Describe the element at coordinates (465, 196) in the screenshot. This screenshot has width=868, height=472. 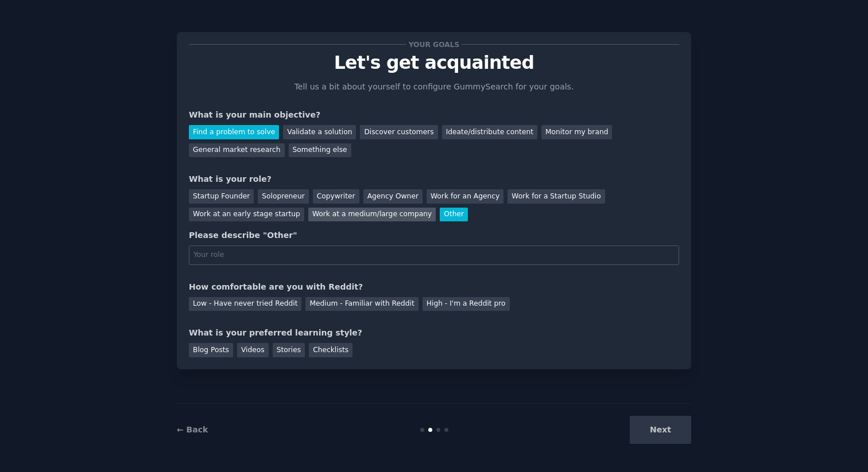
I see `div: Work for an Agency` at that location.